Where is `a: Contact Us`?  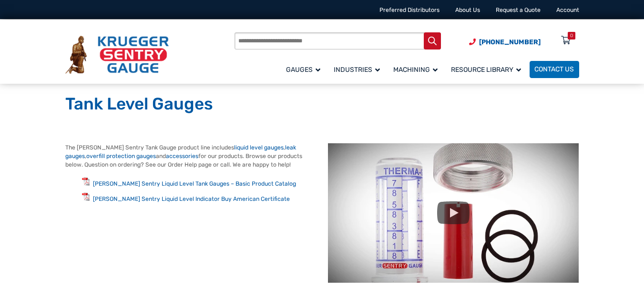 a: Contact Us is located at coordinates (554, 69).